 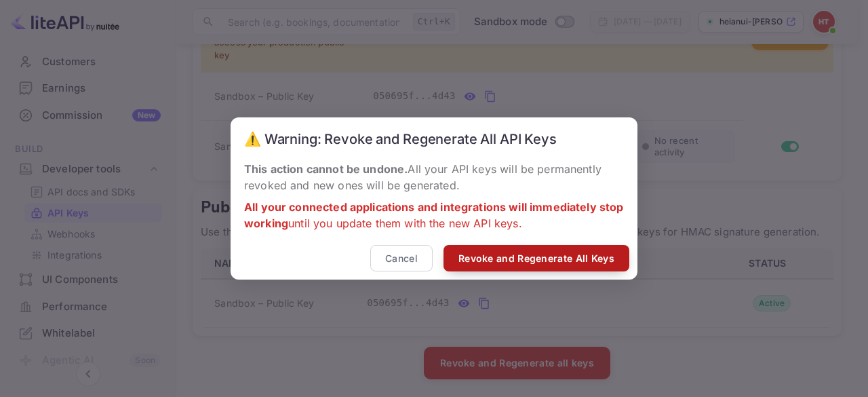 I want to click on strong: All your connected applications and integrations will immediately stop working, so click(x=434, y=215).